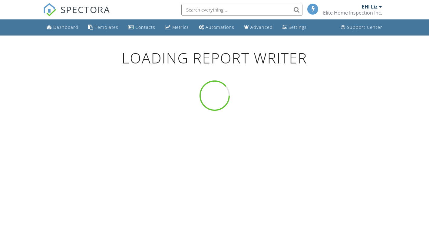 This screenshot has height=238, width=429. What do you see at coordinates (177, 27) in the screenshot?
I see `a: Metrics` at bounding box center [177, 27].